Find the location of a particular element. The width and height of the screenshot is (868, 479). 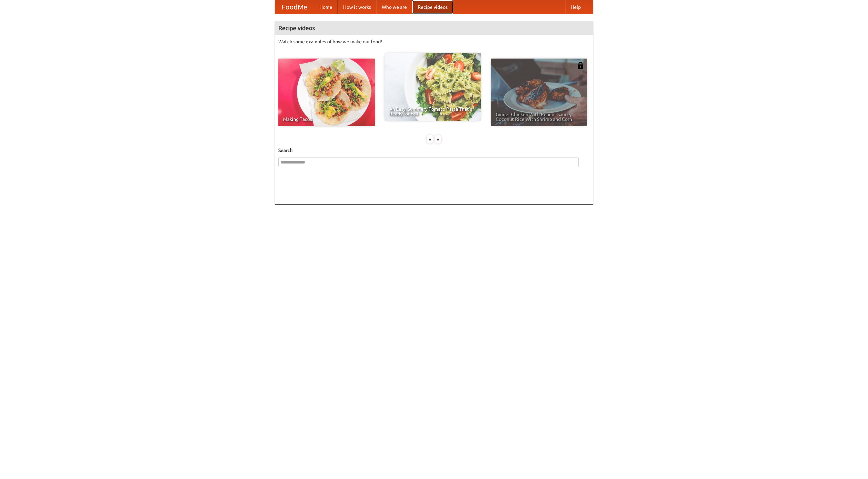

a: Making Tacos is located at coordinates (326, 92).